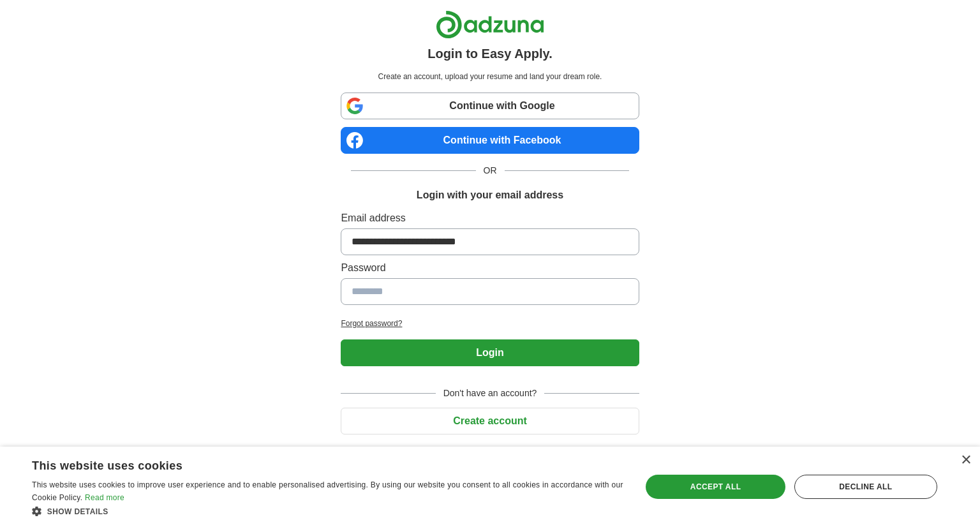 The width and height of the screenshot is (980, 527). What do you see at coordinates (965, 460) in the screenshot?
I see `div: Close` at bounding box center [965, 460].